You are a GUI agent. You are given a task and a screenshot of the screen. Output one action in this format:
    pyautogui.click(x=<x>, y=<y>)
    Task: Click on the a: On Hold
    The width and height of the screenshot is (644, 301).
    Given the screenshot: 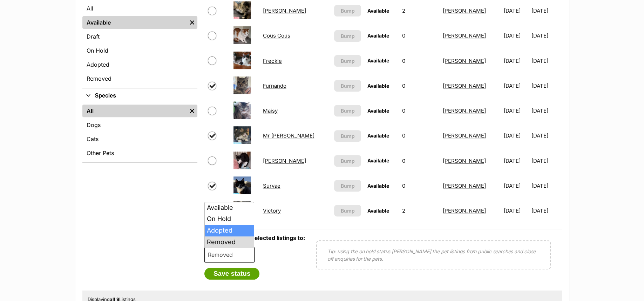 What is the action you would take?
    pyautogui.click(x=140, y=51)
    